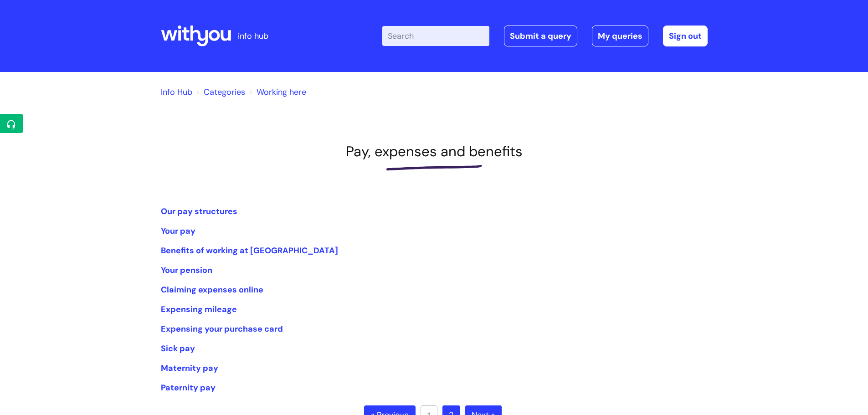  I want to click on a: Sign out, so click(686, 36).